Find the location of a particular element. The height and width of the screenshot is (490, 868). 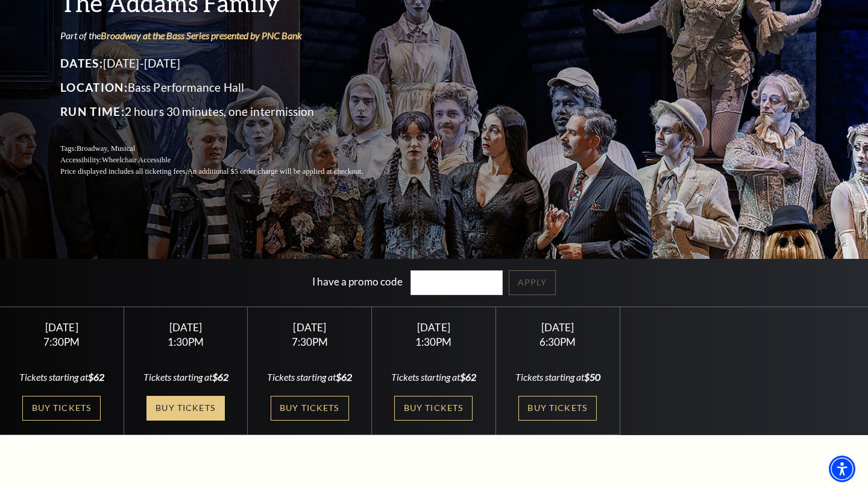

p: Part of the is located at coordinates (226, 35).